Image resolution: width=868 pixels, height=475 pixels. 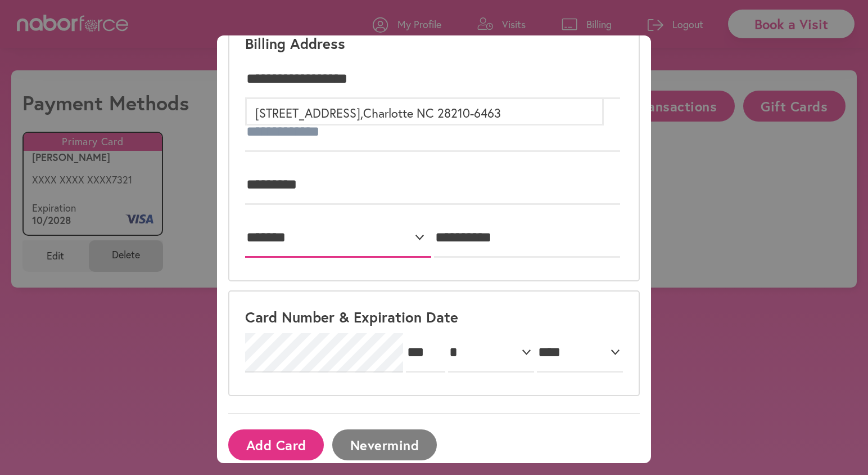 What do you see at coordinates (351, 317) in the screenshot?
I see `p: Card Number & Expiration Date` at bounding box center [351, 317].